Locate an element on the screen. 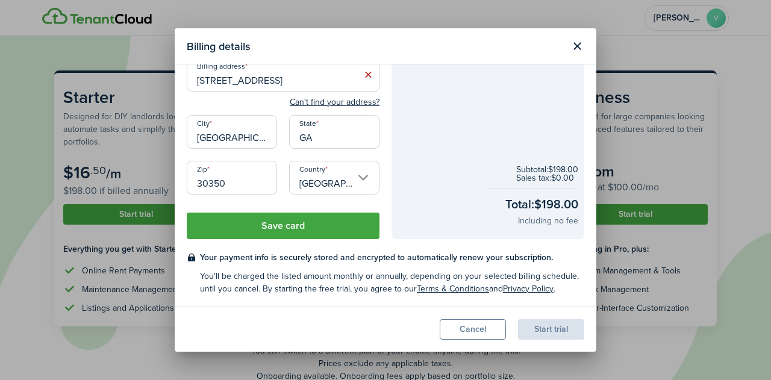 The image size is (771, 380). a: Privacy Policy is located at coordinates (528, 288).